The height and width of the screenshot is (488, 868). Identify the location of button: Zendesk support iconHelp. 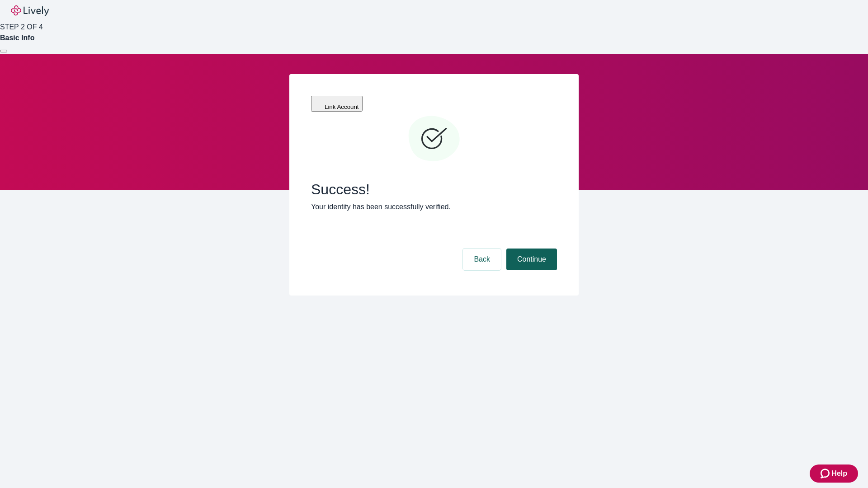
(833, 473).